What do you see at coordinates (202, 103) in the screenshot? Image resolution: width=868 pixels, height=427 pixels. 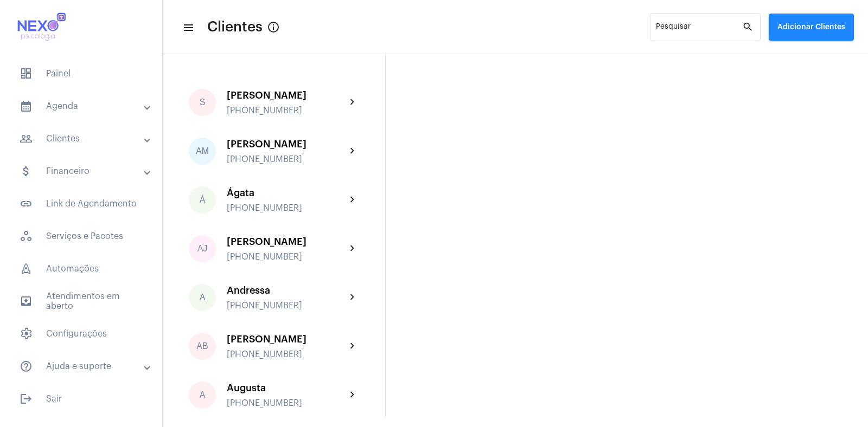 I see `div: S` at bounding box center [202, 103].